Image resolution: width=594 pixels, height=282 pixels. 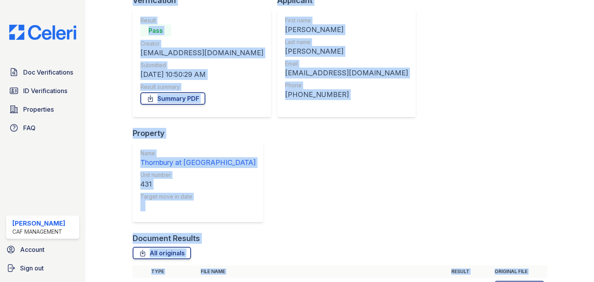 What do you see at coordinates (48, 72) in the screenshot?
I see `span: Doc Verifications` at bounding box center [48, 72].